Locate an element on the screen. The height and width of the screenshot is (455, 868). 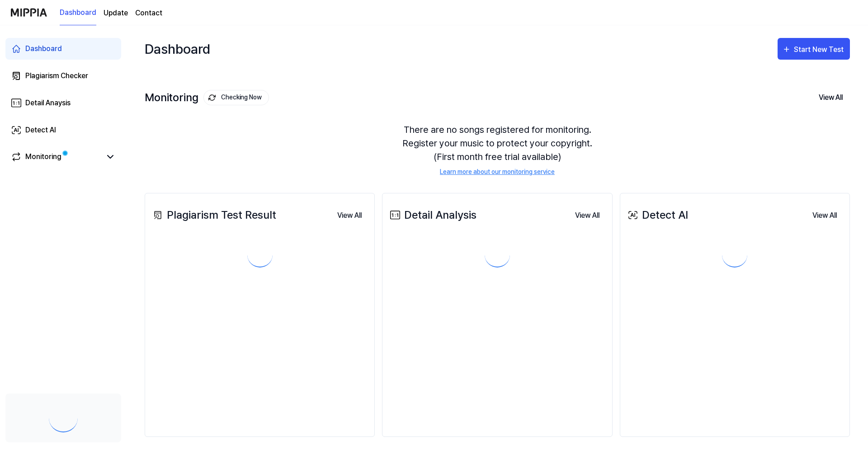
a: Detect AI is located at coordinates (63, 130).